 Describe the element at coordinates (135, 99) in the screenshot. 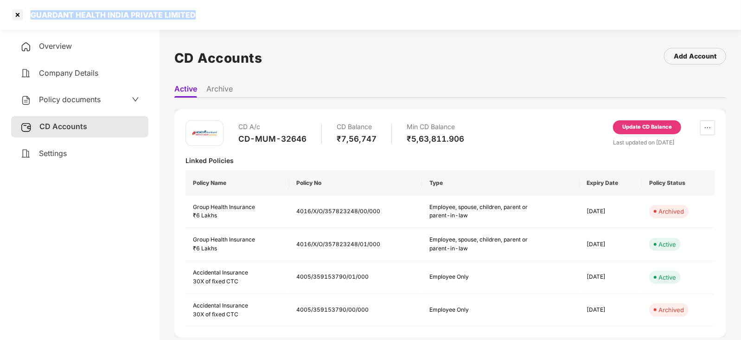

I see `span: down` at that location.